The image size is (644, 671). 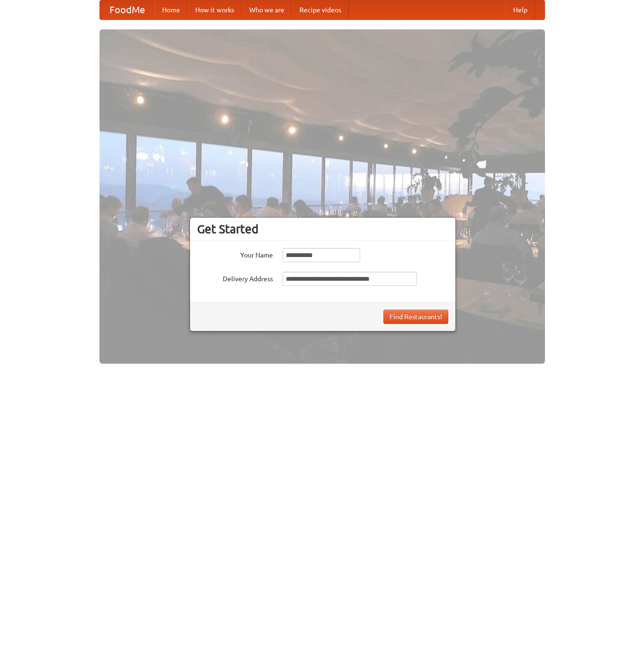 I want to click on label: Your Name, so click(x=235, y=253).